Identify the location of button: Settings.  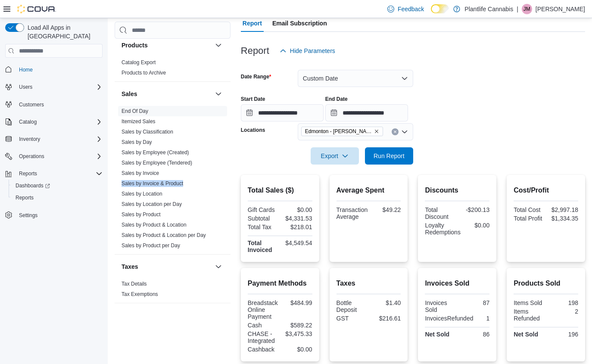
(54, 215).